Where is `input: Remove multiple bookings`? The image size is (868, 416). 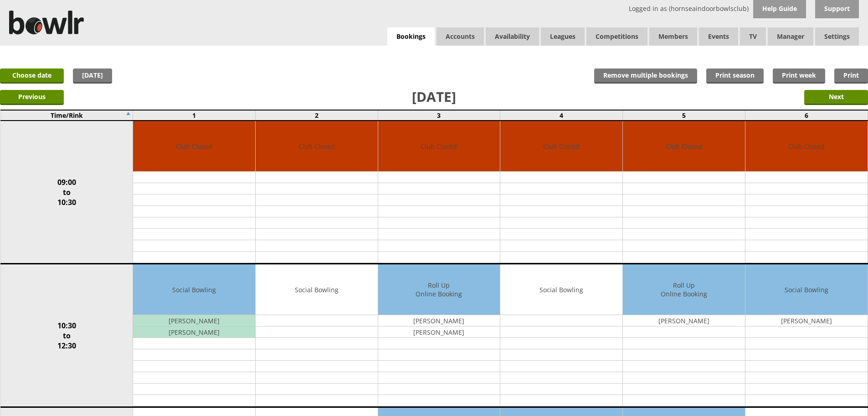
input: Remove multiple bookings is located at coordinates (646, 76).